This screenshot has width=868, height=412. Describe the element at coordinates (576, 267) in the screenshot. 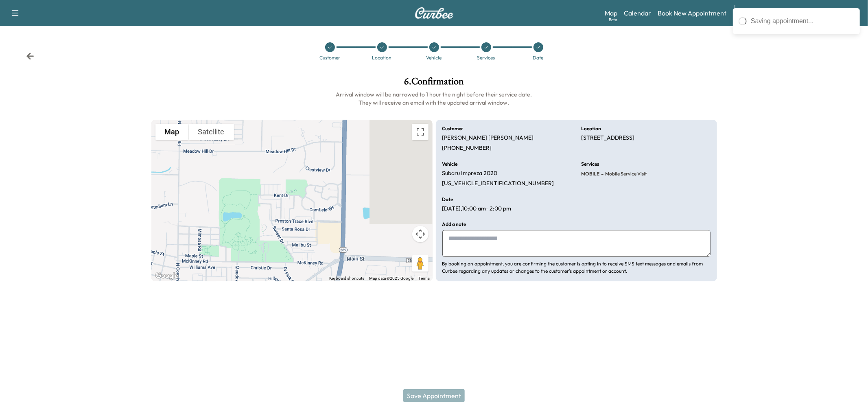

I see `p: By booking an appointment, you are confirming the customer is opting in to receive SMS text messa...` at that location.